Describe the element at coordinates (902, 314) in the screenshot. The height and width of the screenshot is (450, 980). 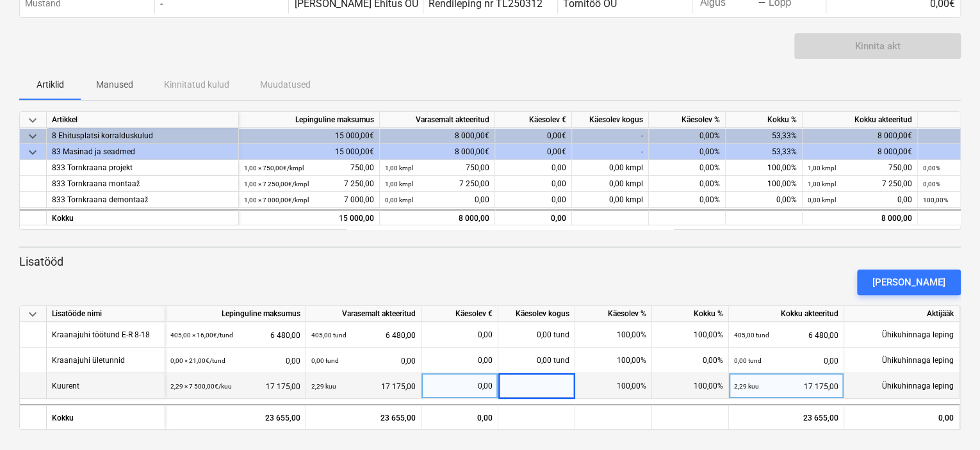
I see `div: Aktijääk` at that location.